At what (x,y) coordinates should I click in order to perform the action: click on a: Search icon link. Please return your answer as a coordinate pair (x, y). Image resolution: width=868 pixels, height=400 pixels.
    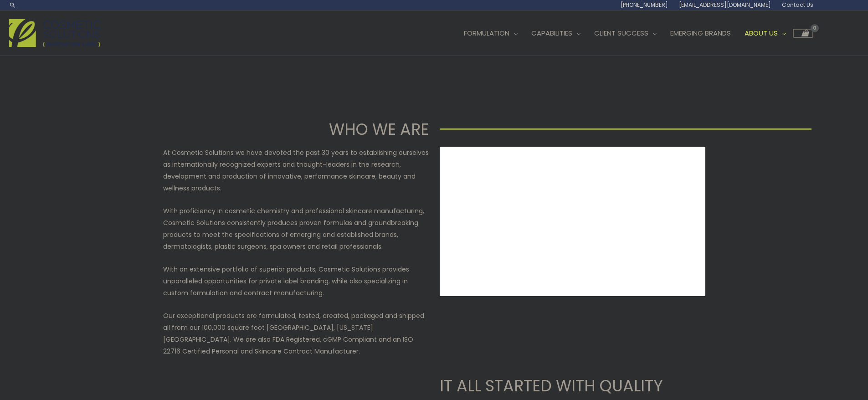
    Looking at the image, I should click on (12, 5).